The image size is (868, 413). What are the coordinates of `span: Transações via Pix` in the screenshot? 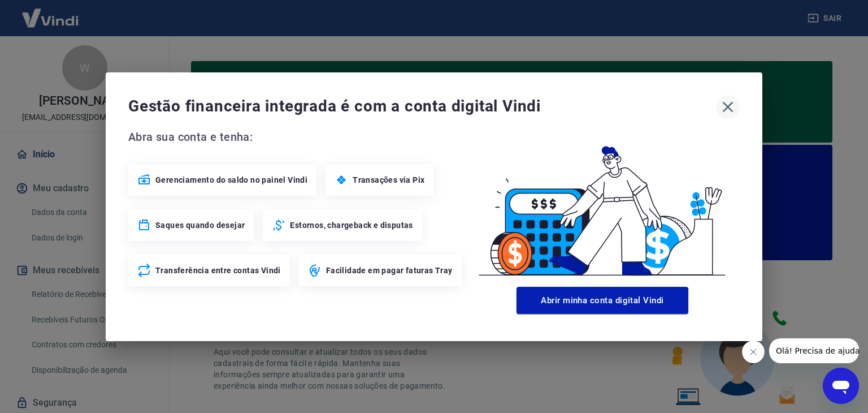 It's located at (388, 180).